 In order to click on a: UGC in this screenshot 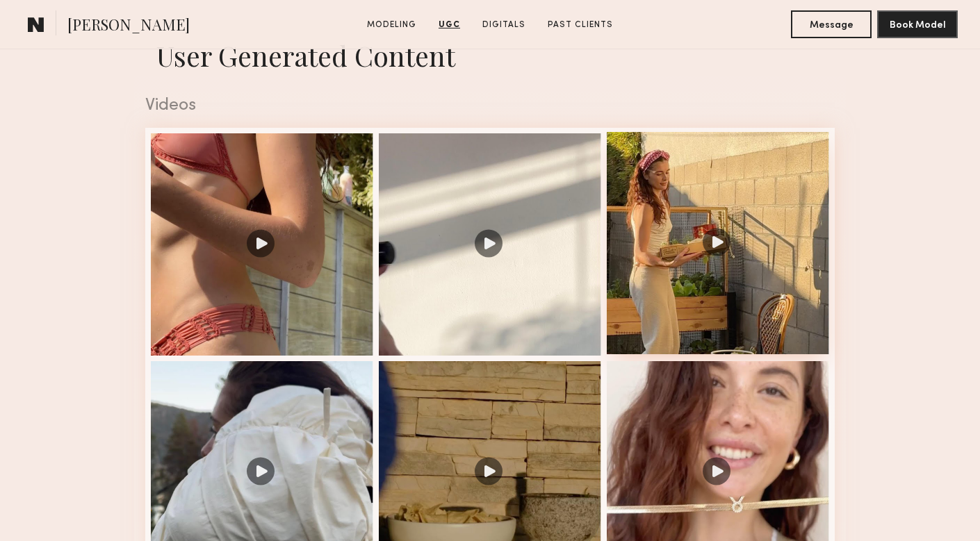, I will do `click(449, 25)`.